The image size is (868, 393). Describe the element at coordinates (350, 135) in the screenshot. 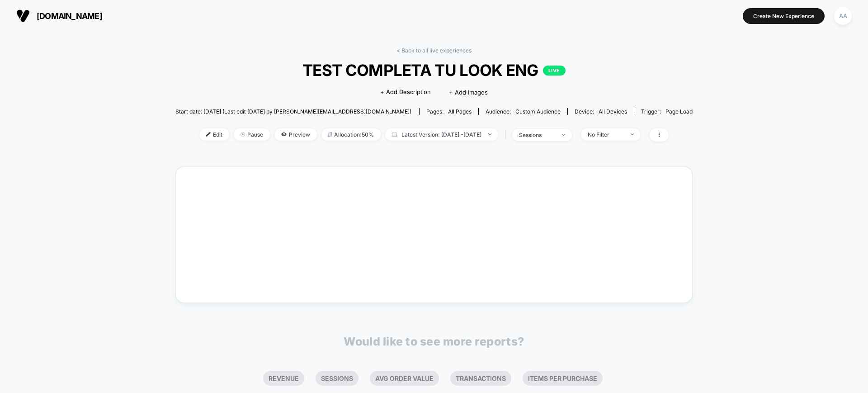

I see `span: Allocation: 50%` at that location.